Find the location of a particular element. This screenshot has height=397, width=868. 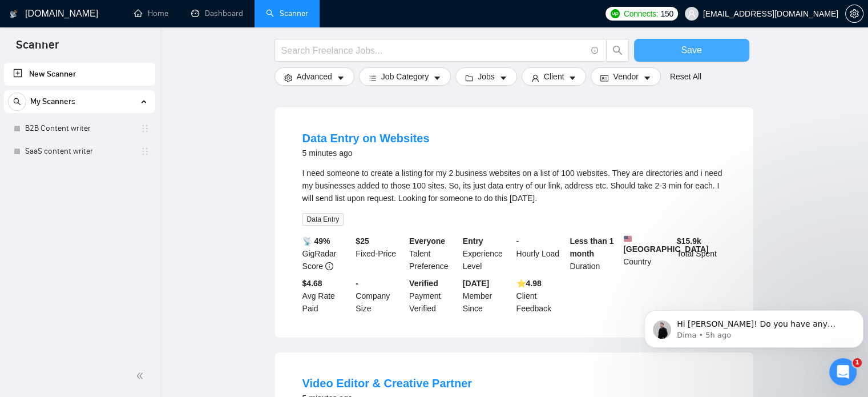

a: B2B Content writer is located at coordinates (79, 129).